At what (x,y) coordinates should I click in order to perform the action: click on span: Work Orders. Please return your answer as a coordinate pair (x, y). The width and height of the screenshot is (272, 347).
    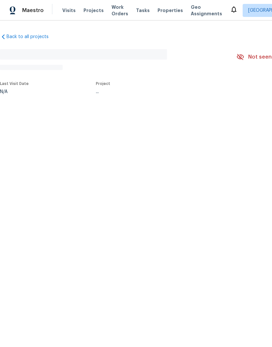
    Looking at the image, I should click on (120, 10).